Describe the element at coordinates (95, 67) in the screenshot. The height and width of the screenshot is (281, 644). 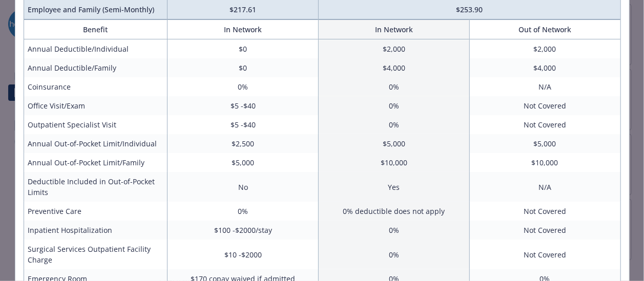
I see `td: Annual Deductible/Family` at that location.